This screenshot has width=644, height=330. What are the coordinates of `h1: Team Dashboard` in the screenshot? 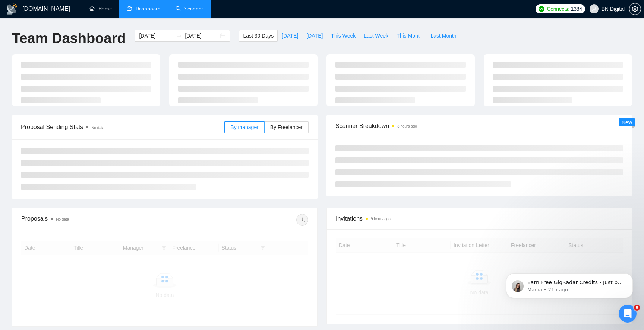 It's located at (68, 39).